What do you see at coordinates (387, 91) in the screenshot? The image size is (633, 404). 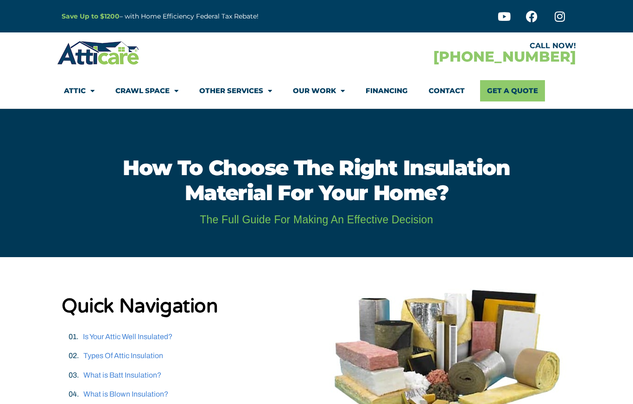 I see `a: Financing` at bounding box center [387, 91].